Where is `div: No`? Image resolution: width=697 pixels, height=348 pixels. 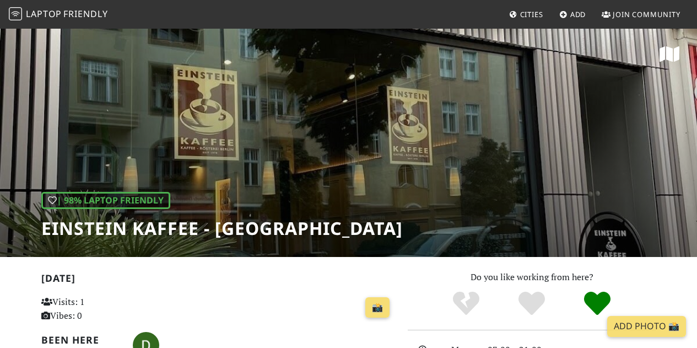 div: No is located at coordinates (466, 304).